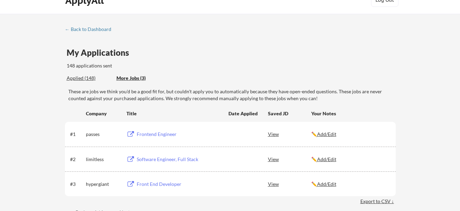  I want to click on div: #3, so click(77, 184).